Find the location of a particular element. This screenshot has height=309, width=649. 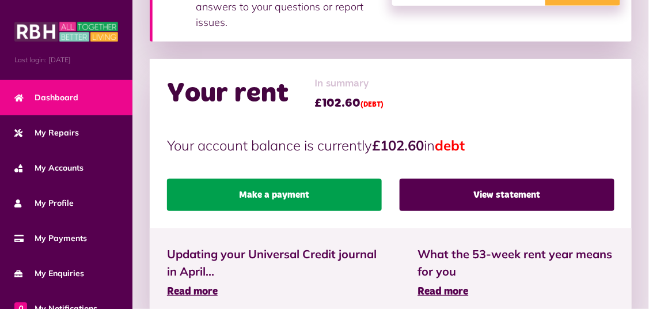

span: (DEBT) is located at coordinates (372, 105).